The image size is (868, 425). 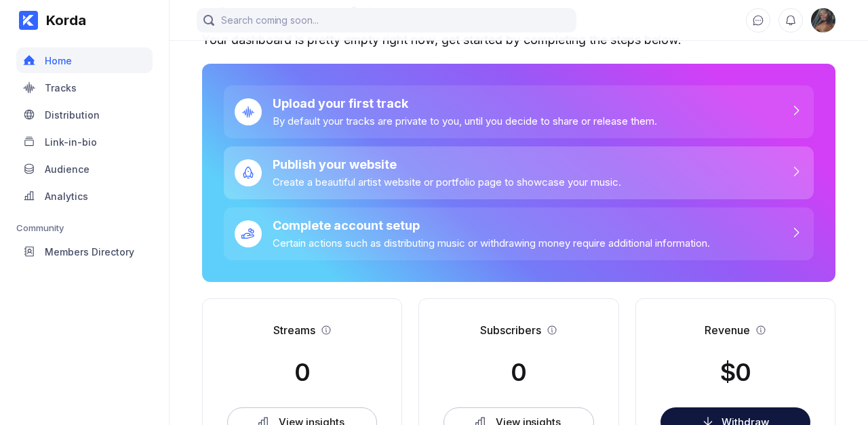 What do you see at coordinates (67, 196) in the screenshot?
I see `div: Analytics` at bounding box center [67, 196].